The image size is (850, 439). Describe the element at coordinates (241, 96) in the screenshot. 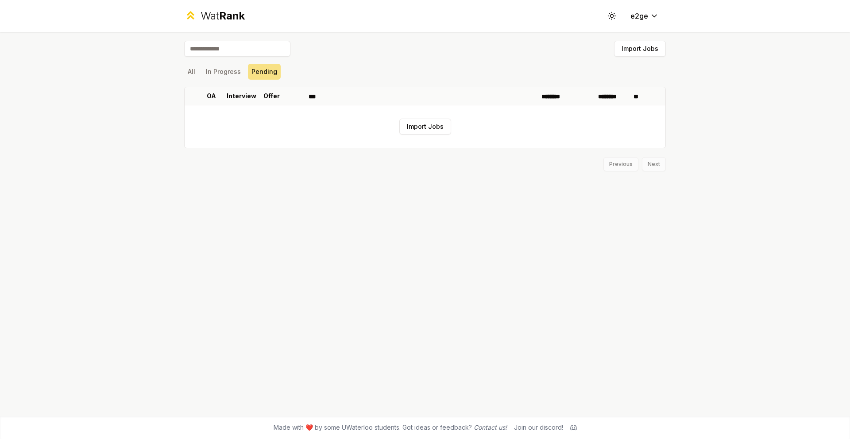

I see `p: Interview` at that location.